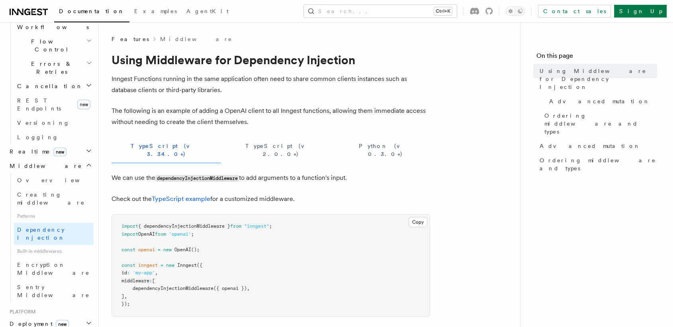  Describe the element at coordinates (271, 199) in the screenshot. I see `p: Check out the for a customized middleware.` at that location.